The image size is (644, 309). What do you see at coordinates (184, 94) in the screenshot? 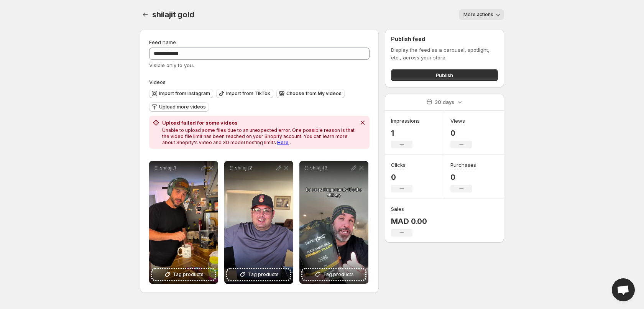
I see `span: Import from Instagram` at bounding box center [184, 94].